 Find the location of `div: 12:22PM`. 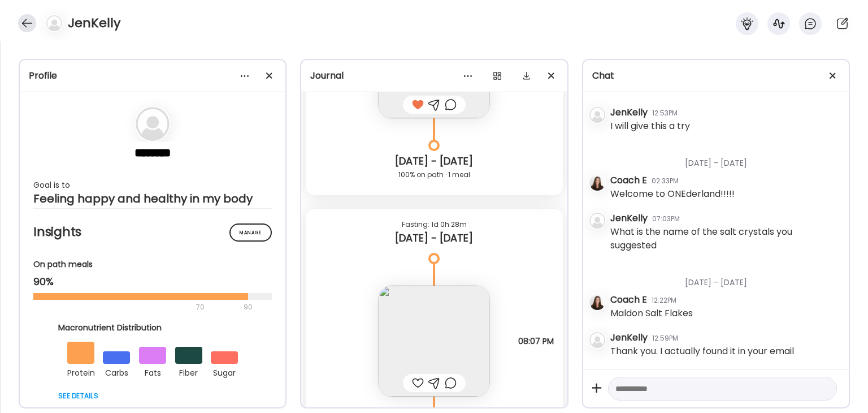

div: 12:22PM is located at coordinates (664, 300).